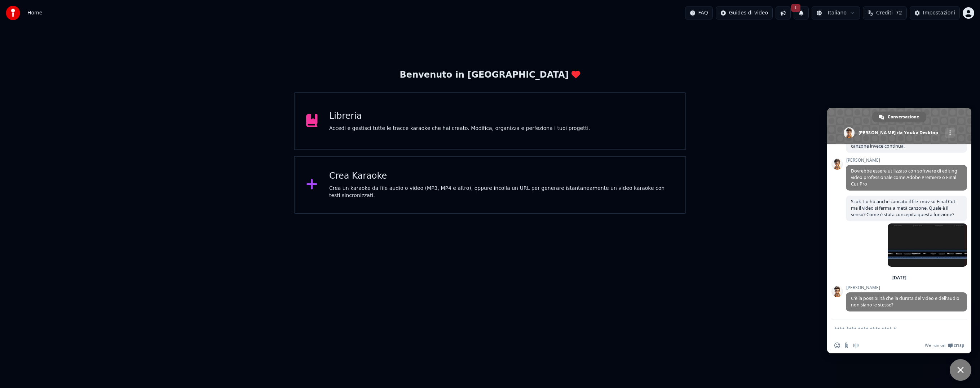 The image size is (980, 388). Describe the element at coordinates (884, 13) in the screenshot. I see `span: Crediti` at that location.